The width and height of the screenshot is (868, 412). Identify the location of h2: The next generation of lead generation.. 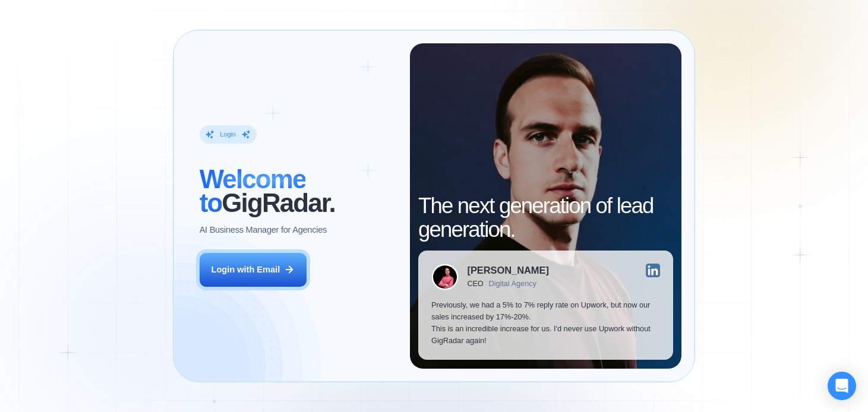
(546, 218).